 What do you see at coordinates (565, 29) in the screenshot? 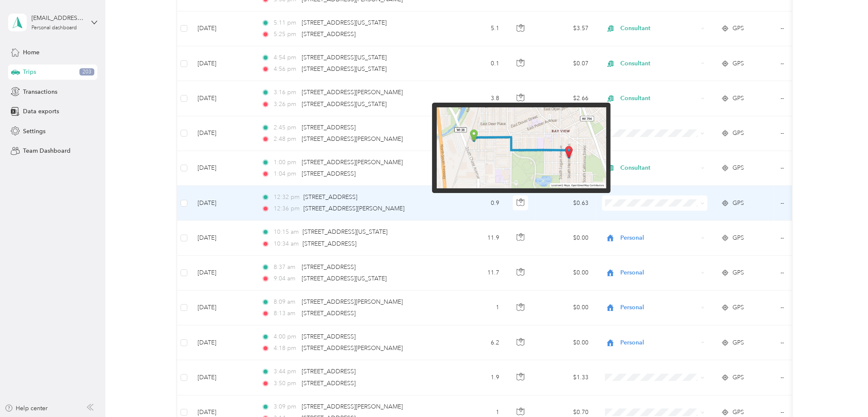
I see `td: $3.57` at bounding box center [565, 29].